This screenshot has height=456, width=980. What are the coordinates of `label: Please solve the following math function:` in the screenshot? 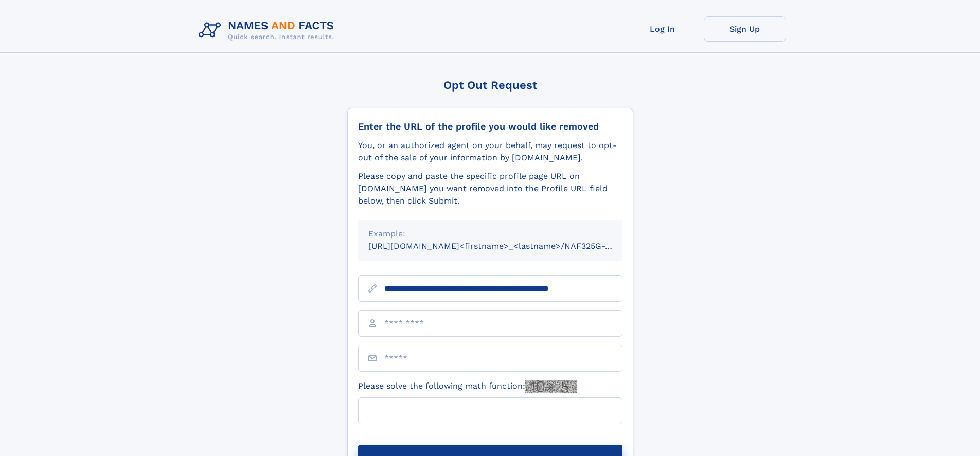 It's located at (467, 387).